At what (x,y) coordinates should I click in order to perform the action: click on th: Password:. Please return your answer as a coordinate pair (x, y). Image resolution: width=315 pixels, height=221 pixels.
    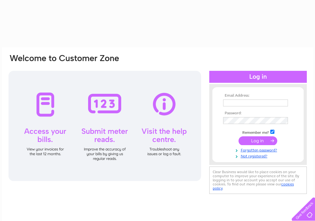
    Looking at the image, I should click on (258, 113).